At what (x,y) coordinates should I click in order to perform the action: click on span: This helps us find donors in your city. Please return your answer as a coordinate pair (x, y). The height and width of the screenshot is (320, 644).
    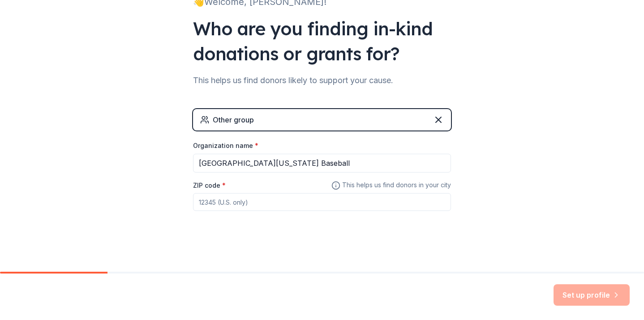
    Looking at the image, I should click on (391, 185).